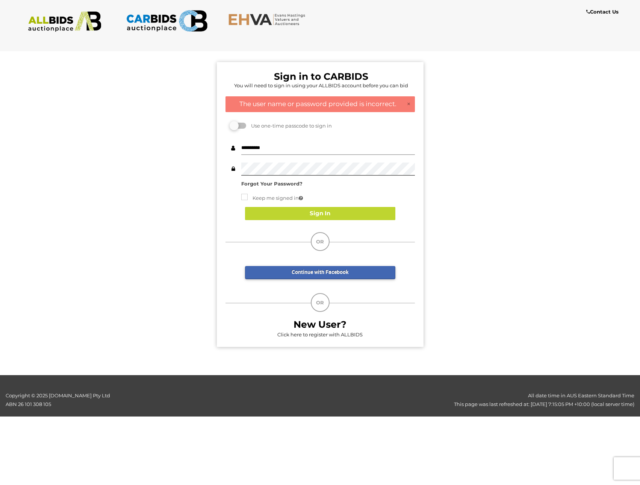 The width and height of the screenshot is (640, 485). What do you see at coordinates (272, 198) in the screenshot?
I see `label: Keep me signed in` at bounding box center [272, 198].